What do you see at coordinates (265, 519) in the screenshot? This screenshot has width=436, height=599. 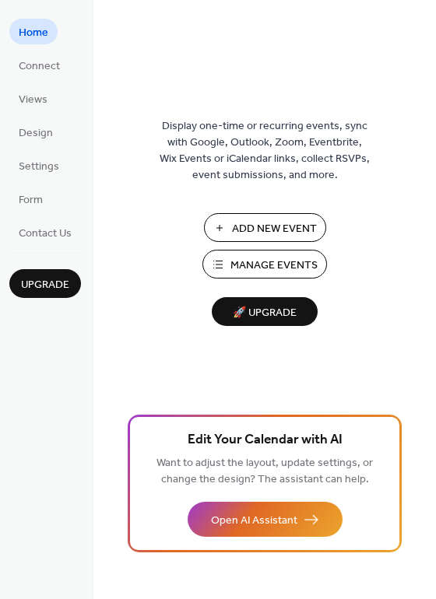 I see `button: Open AI Assistant` at bounding box center [265, 519].